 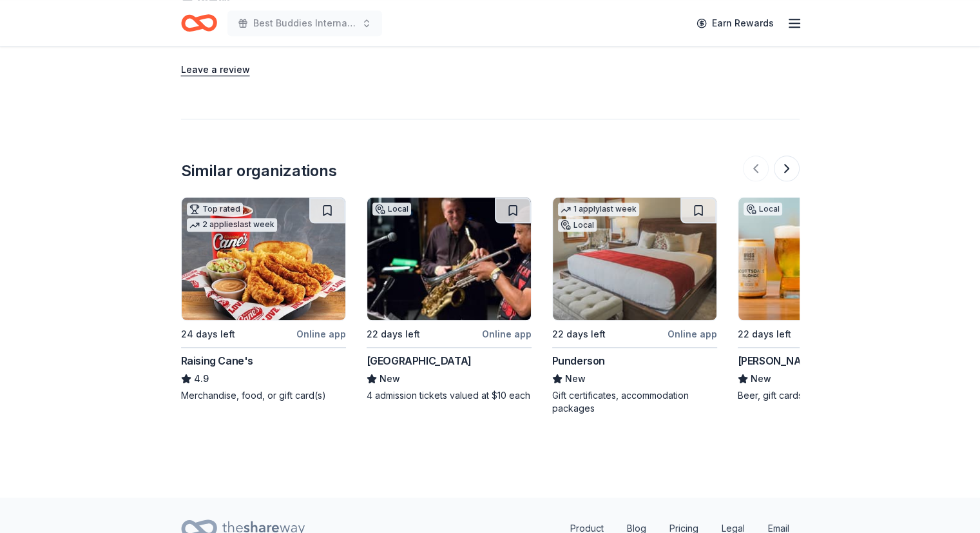 What do you see at coordinates (259, 171) in the screenshot?
I see `div: Similar organizations` at bounding box center [259, 171].